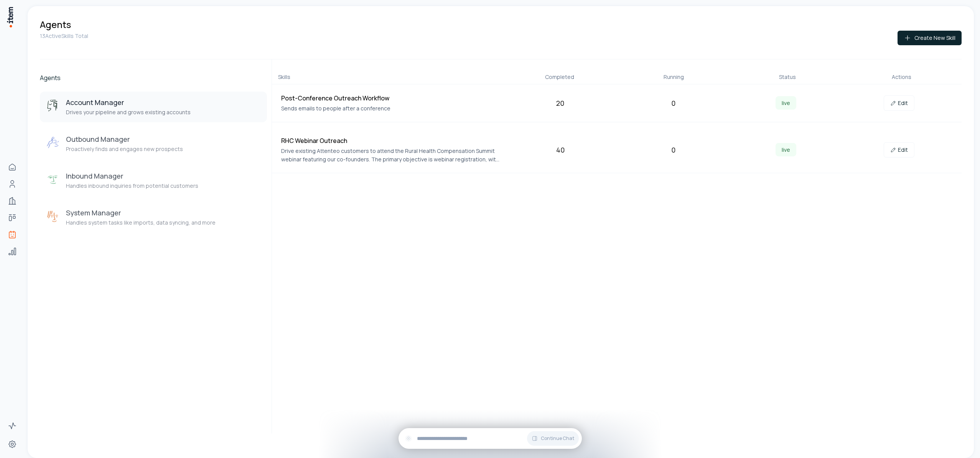 The width and height of the screenshot is (980, 458). What do you see at coordinates (559, 77) in the screenshot?
I see `div: Completed` at bounding box center [559, 77].